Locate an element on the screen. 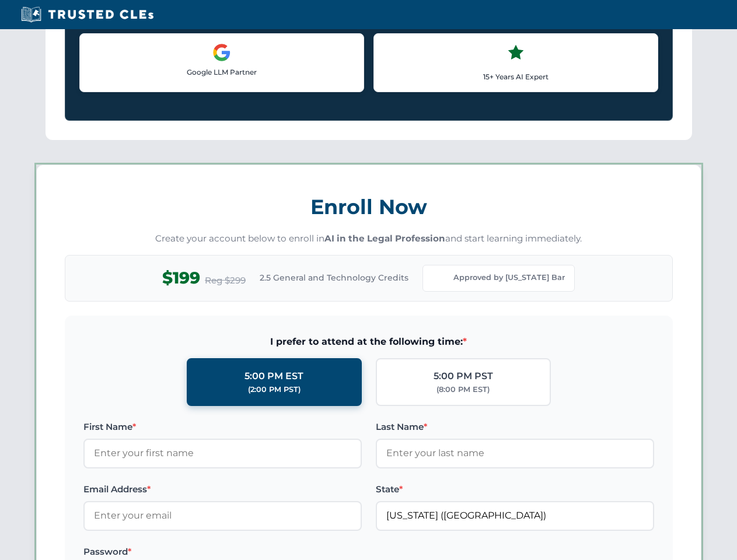  div: 5:00 PM PST is located at coordinates (464, 377).